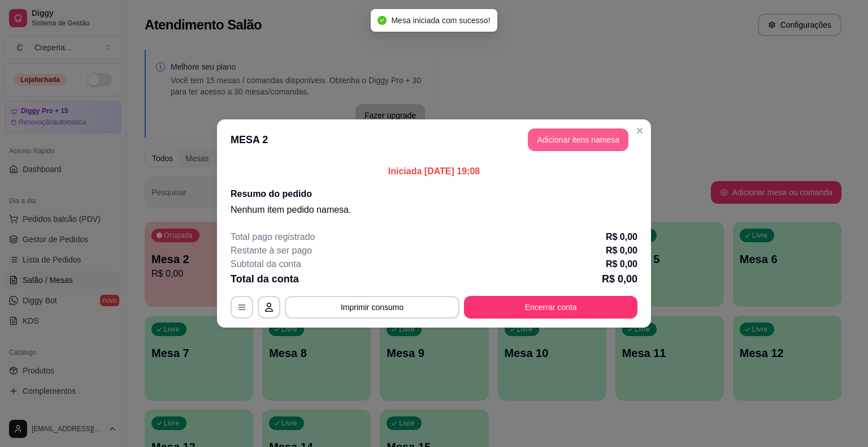 This screenshot has width=868, height=447. What do you see at coordinates (578, 139) in the screenshot?
I see `button: Adicionar itens namesa` at bounding box center [578, 139].